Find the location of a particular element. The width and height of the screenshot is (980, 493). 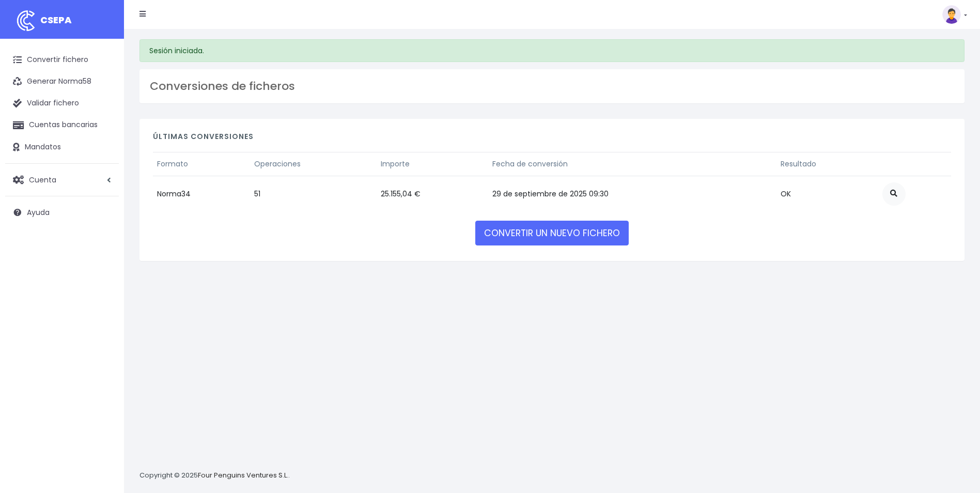

a: Ayuda is located at coordinates (62, 212).